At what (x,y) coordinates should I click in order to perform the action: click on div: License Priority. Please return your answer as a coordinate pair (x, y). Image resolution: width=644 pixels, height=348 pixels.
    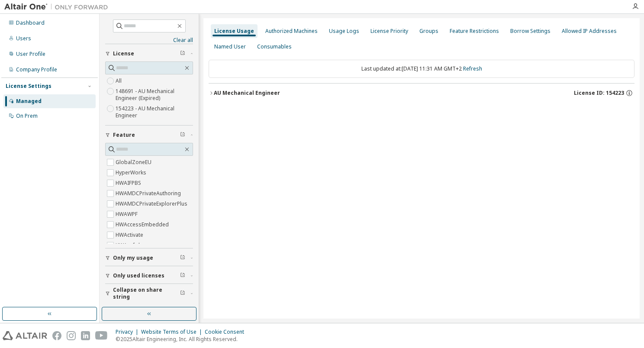
    Looking at the image, I should click on (389, 31).